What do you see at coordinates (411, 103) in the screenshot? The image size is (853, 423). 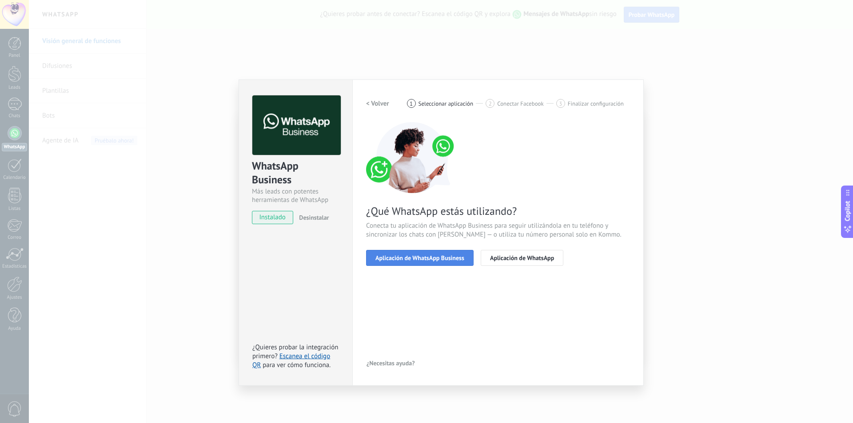 I see `span: 1` at bounding box center [411, 103].